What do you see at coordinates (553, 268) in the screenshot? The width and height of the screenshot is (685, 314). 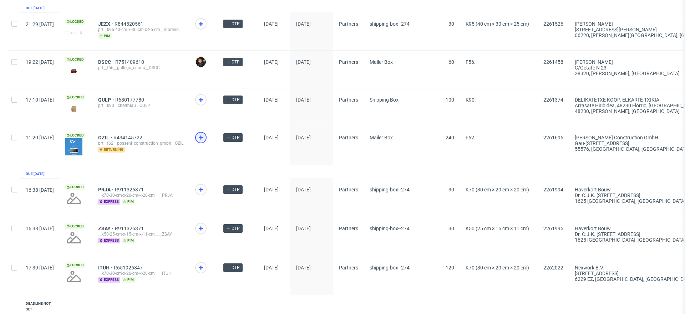 I see `span: 2262022` at bounding box center [553, 268].